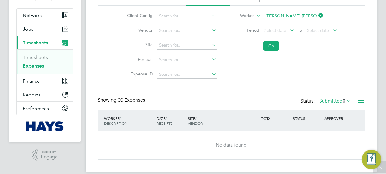 This screenshot has height=174, width=386. I want to click on div: Showing, so click(122, 100).